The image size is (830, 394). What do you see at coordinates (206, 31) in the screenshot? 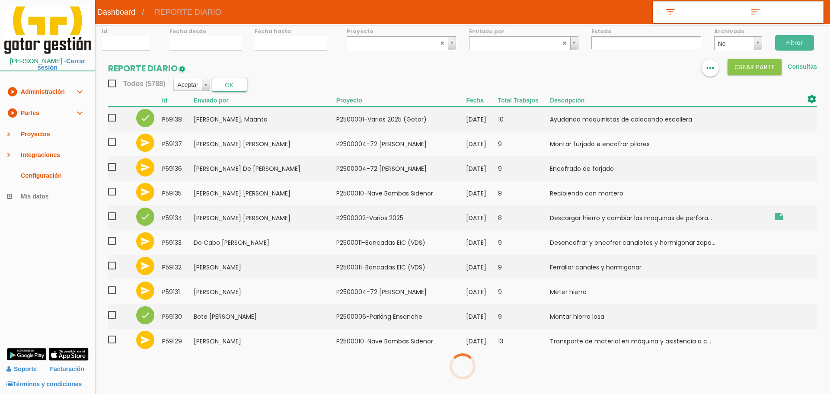
I see `label: Fecha desde` at bounding box center [206, 31].